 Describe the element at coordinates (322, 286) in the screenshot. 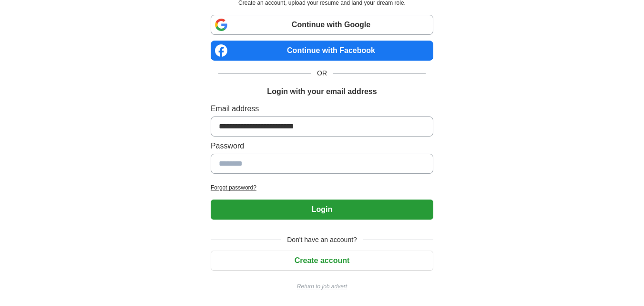

I see `a: Return to job advert` at that location.